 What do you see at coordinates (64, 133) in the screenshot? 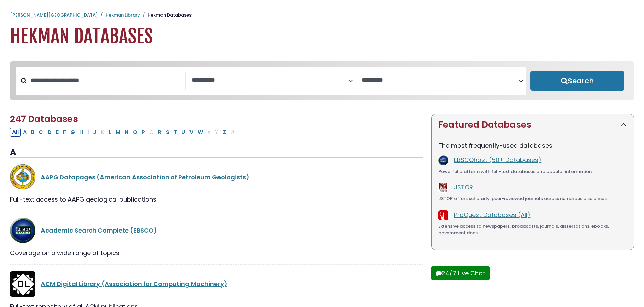
I see `button: Filter Results F` at bounding box center [64, 133].